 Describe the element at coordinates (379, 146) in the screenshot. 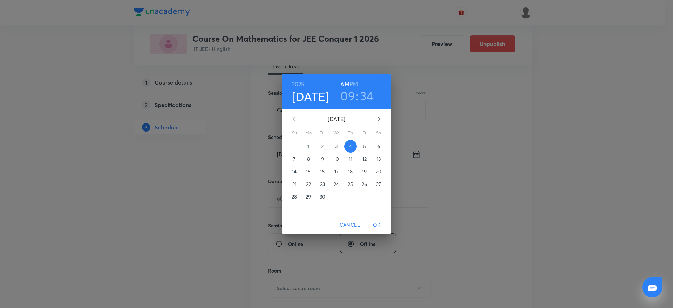

I see `button: 6` at that location.